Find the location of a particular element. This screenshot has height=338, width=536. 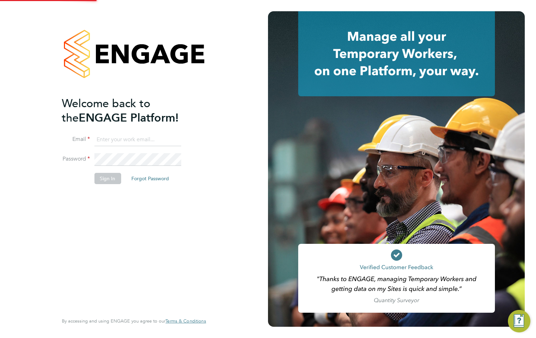

button: Forgot Password is located at coordinates (150, 178).